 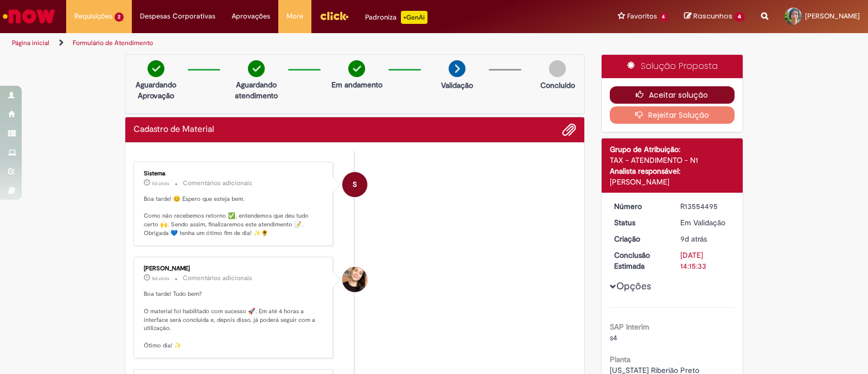 I want to click on span: More, so click(x=295, y=16).